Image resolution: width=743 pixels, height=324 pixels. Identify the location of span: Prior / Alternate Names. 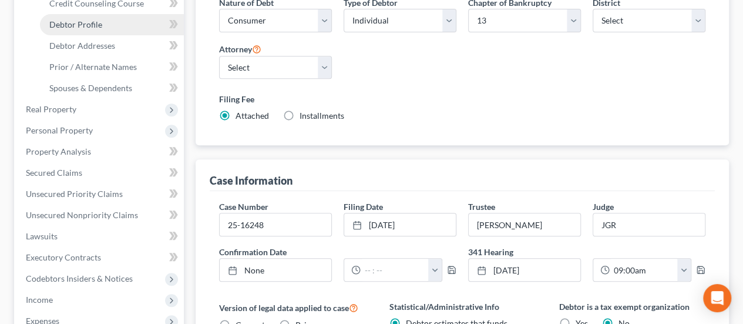
(93, 66).